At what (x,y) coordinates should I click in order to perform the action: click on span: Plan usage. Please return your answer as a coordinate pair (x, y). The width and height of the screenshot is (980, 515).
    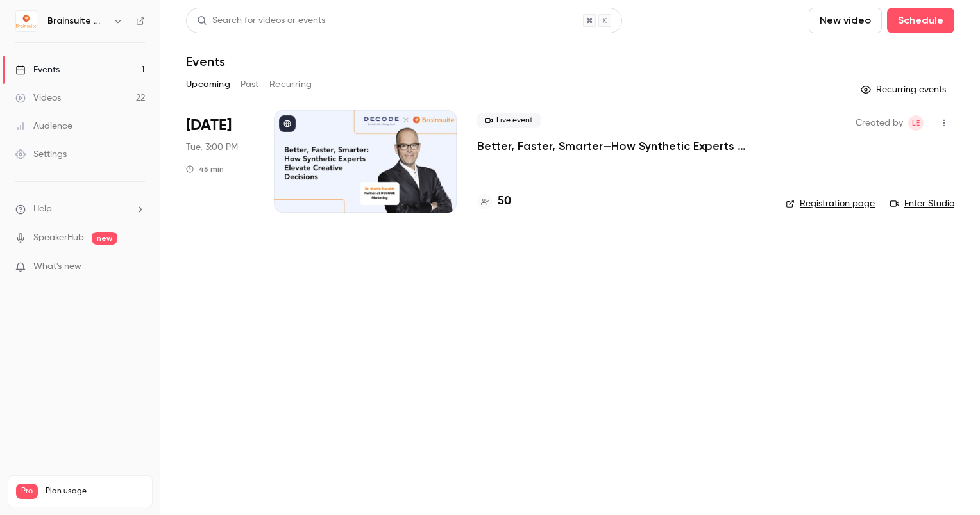
    Looking at the image, I should click on (95, 491).